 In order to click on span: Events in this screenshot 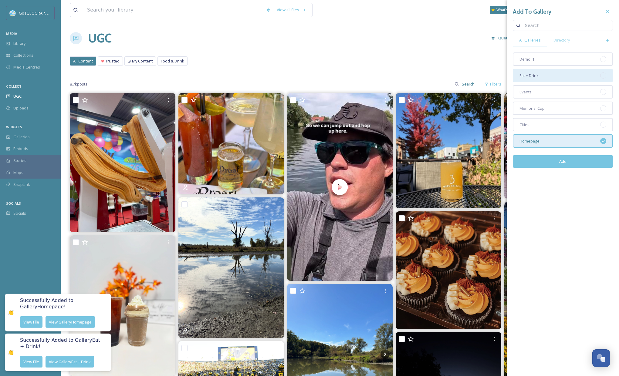, I will do `click(525, 92)`.